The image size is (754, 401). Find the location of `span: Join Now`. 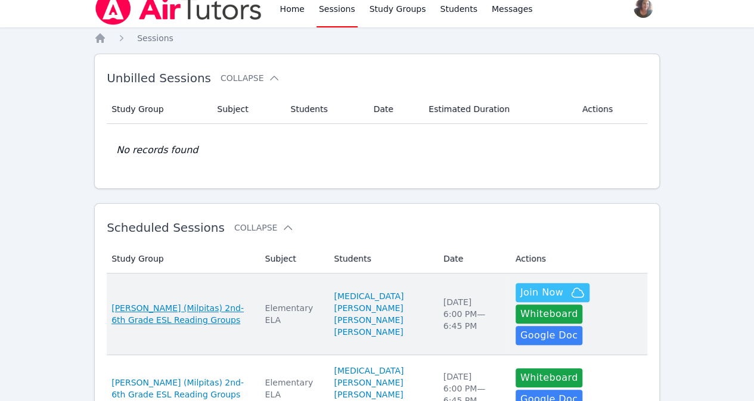

span: Join Now is located at coordinates (542, 293).